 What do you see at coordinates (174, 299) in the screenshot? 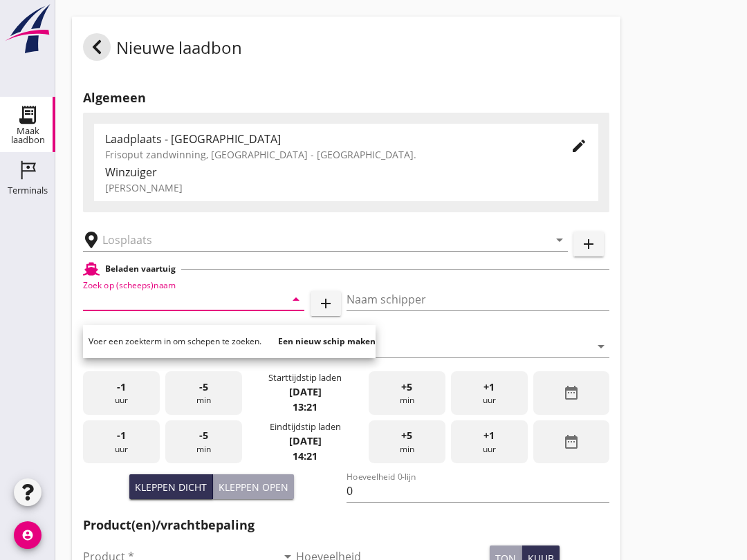
I see `input: Zoek op (scheeps)naam` at bounding box center [174, 299].